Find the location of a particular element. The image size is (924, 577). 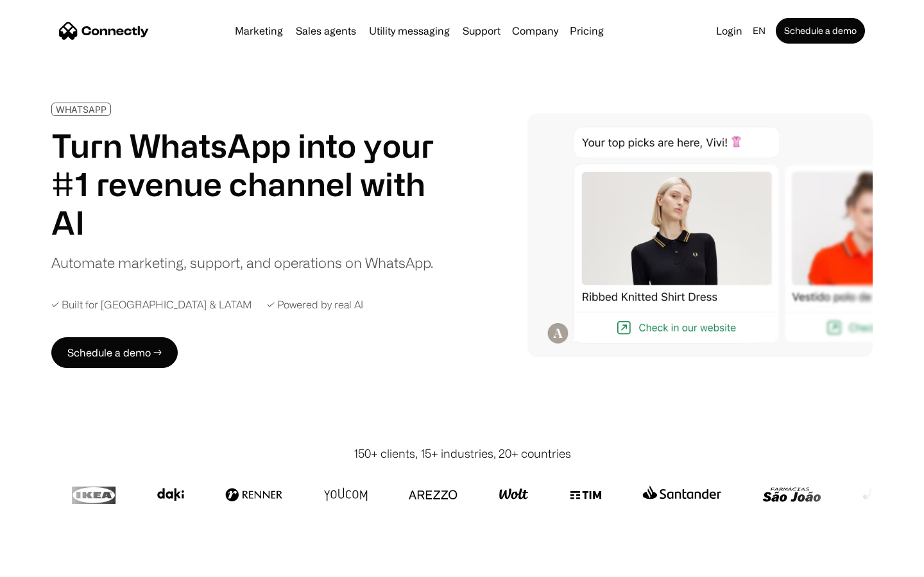

ul: Language list is located at coordinates (51, 564).